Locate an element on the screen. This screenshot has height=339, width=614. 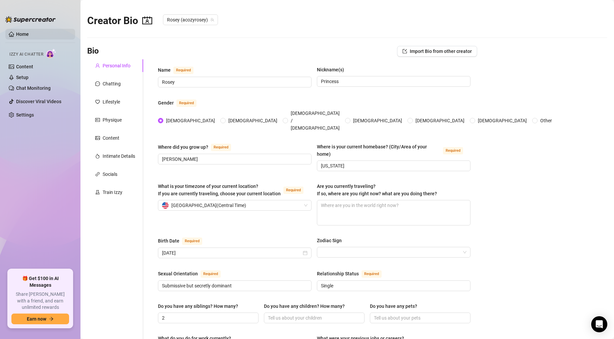
label: Relationship Status is located at coordinates (353, 274).